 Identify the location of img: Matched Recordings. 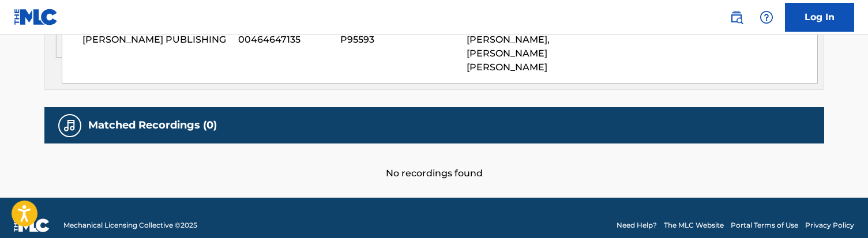
(70, 126).